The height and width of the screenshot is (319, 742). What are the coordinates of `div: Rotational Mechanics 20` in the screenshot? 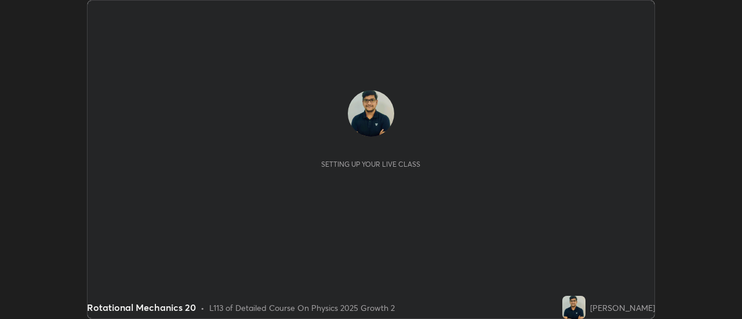 It's located at (141, 308).